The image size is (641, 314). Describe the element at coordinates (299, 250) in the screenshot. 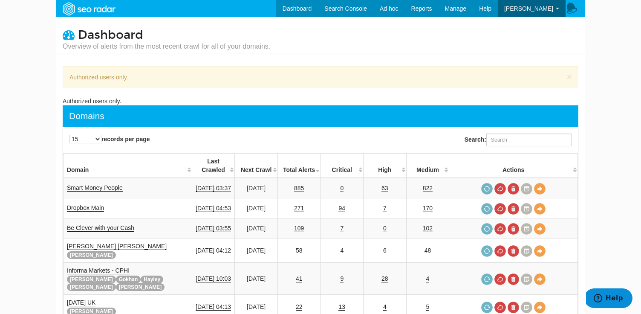

I see `a: 58` at that location.